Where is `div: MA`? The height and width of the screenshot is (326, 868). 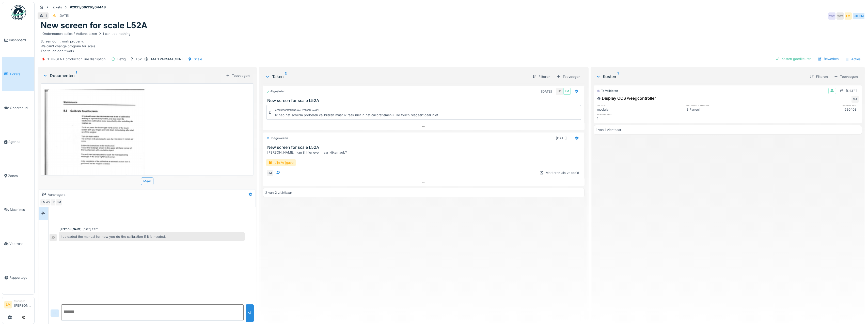
div: MA is located at coordinates (855, 99).